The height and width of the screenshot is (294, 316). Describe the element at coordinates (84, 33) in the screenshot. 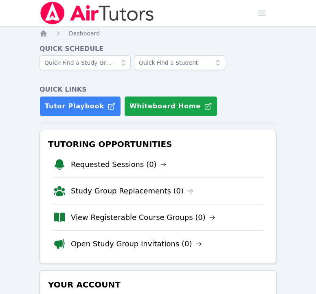

I see `span: Dashboard` at that location.